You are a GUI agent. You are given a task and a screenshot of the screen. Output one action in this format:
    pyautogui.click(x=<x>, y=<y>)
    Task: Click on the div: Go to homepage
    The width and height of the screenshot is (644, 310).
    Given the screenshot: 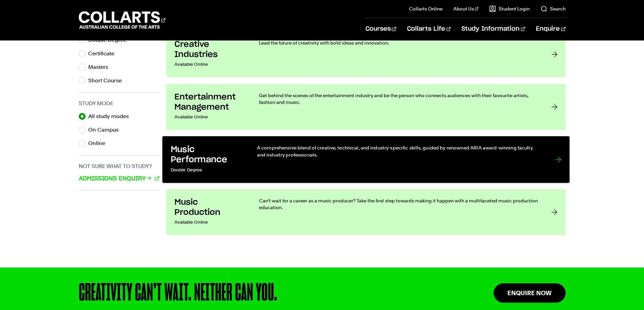 What is the action you would take?
    pyautogui.click(x=122, y=20)
    